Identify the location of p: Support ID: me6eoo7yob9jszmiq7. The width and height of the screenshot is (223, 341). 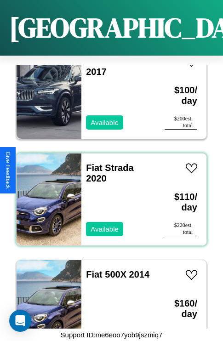
(112, 335).